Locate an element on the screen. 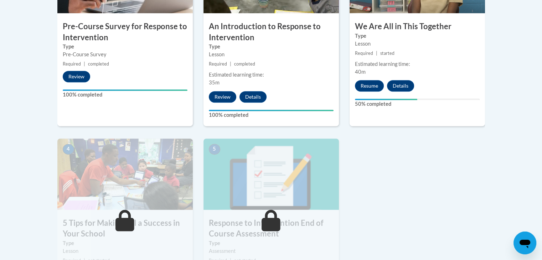 The width and height of the screenshot is (542, 260). span: 5 is located at coordinates (215, 149).